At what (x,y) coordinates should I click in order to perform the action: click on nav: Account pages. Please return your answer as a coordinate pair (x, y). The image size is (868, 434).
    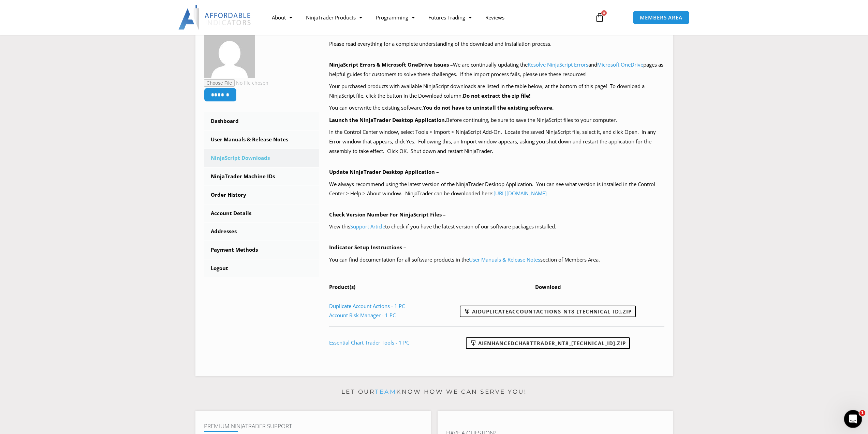
    Looking at the image, I should click on (262, 194).